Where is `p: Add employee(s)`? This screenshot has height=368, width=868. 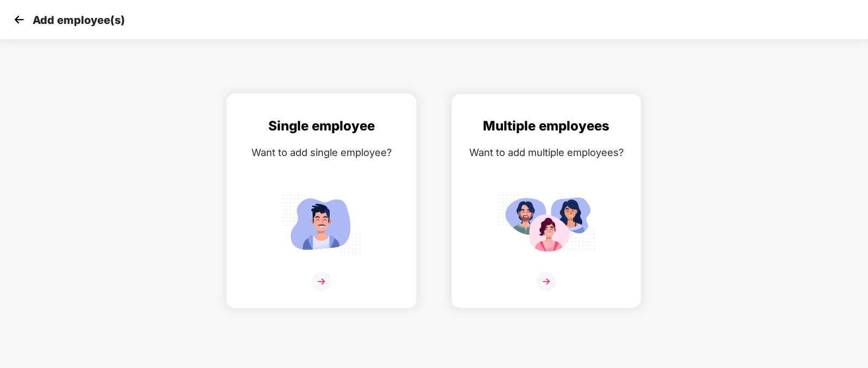
p: Add employee(s) is located at coordinates (79, 20).